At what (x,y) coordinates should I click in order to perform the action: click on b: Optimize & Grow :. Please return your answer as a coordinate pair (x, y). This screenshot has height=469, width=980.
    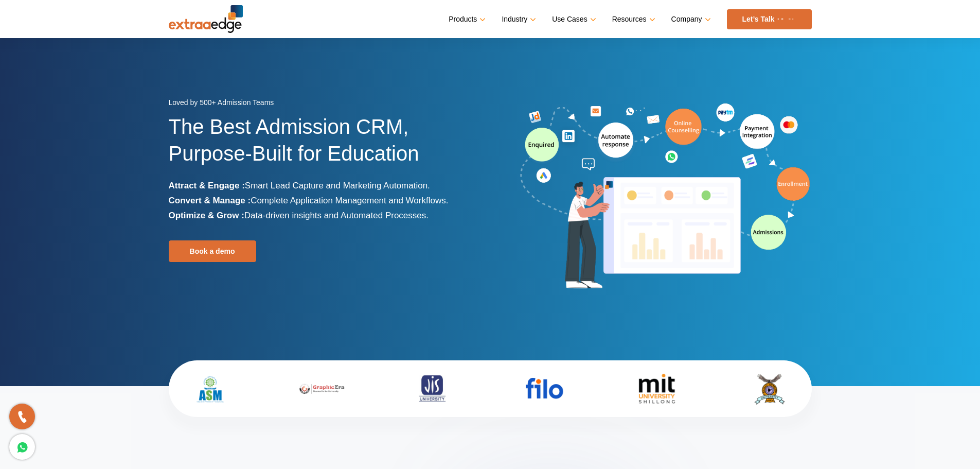
    Looking at the image, I should click on (207, 215).